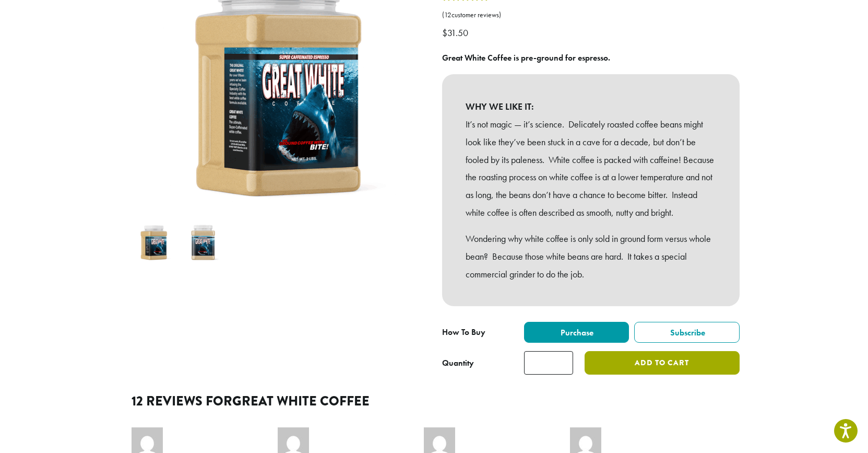 The width and height of the screenshot is (868, 453). I want to click on p: Wondering why white coffee is only sold in ground form versus whole bean? Because those white bea..., so click(591, 255).